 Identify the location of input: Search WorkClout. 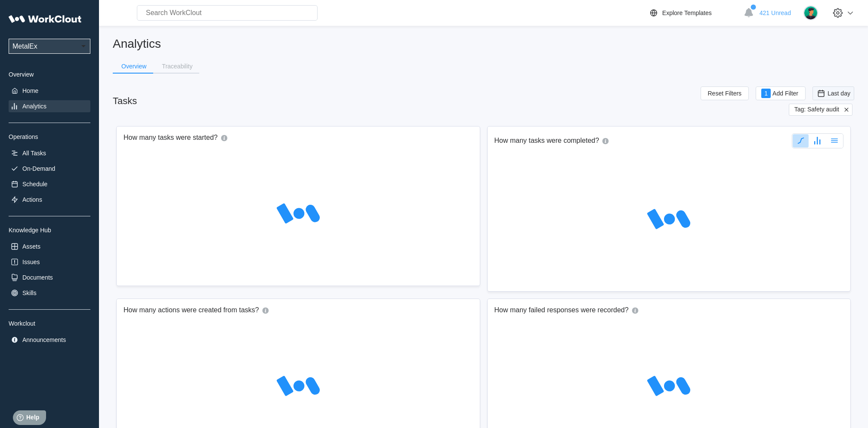
(227, 13).